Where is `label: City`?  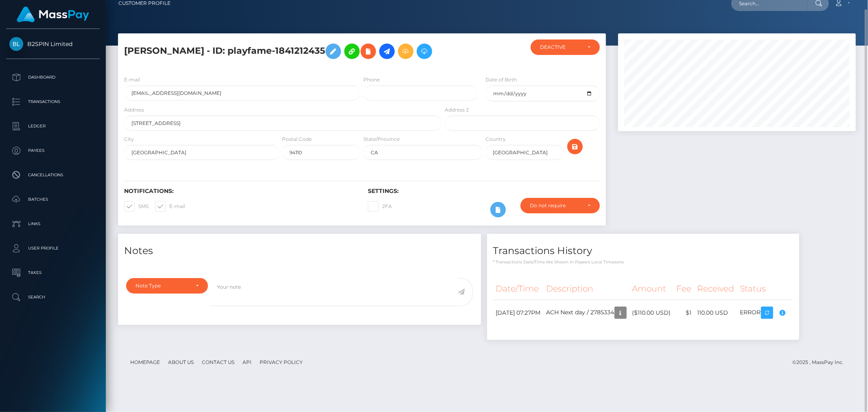
label: City is located at coordinates (129, 139).